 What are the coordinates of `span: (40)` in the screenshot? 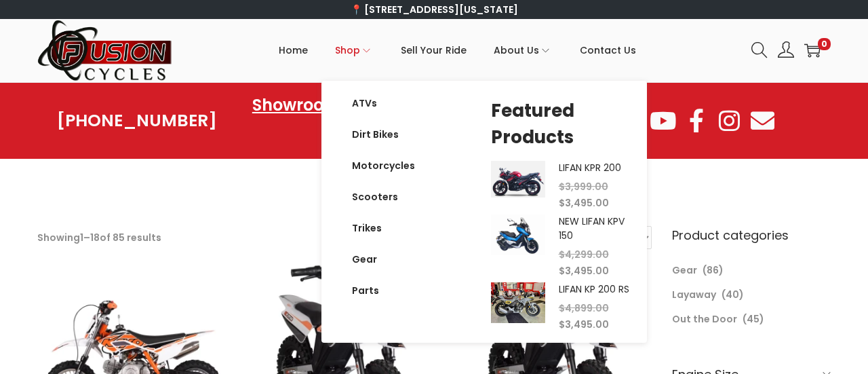 It's located at (733, 294).